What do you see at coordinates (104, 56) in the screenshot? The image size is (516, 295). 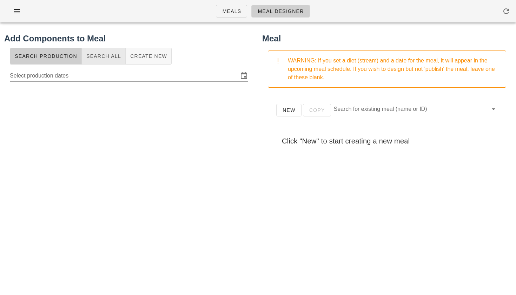 I see `button: Search All` at bounding box center [104, 56].